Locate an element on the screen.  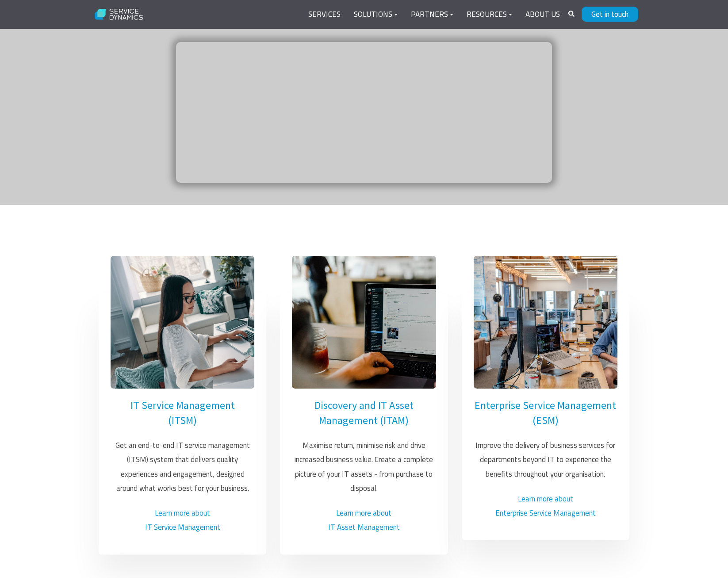
img: Service Dynamics Logo - White is located at coordinates (119, 15).